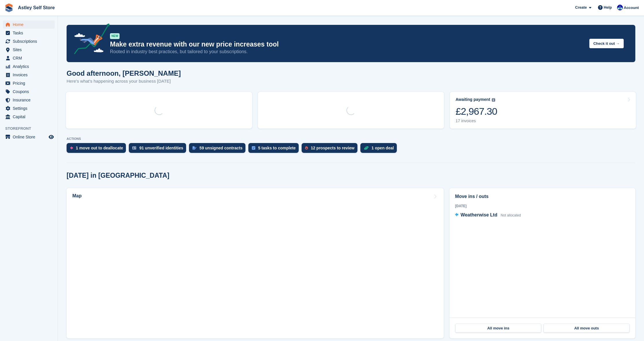 Image resolution: width=644 pixels, height=341 pixels. I want to click on a: 1 move out to deallocate, so click(98, 150).